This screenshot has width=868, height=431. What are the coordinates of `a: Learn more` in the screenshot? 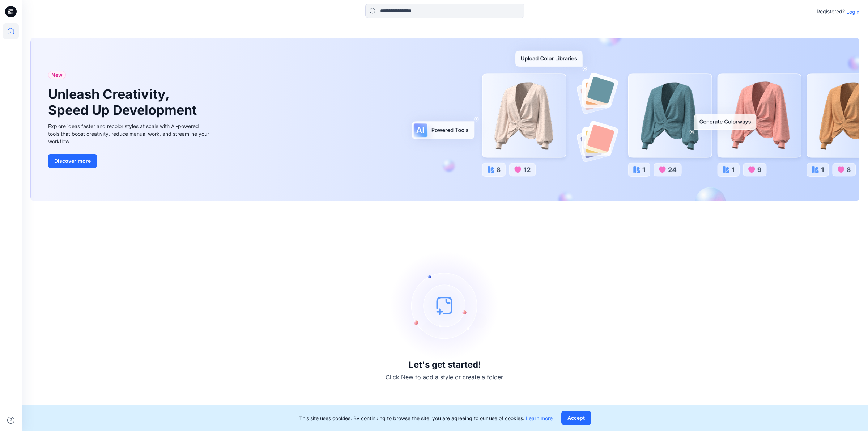 It's located at (539, 418).